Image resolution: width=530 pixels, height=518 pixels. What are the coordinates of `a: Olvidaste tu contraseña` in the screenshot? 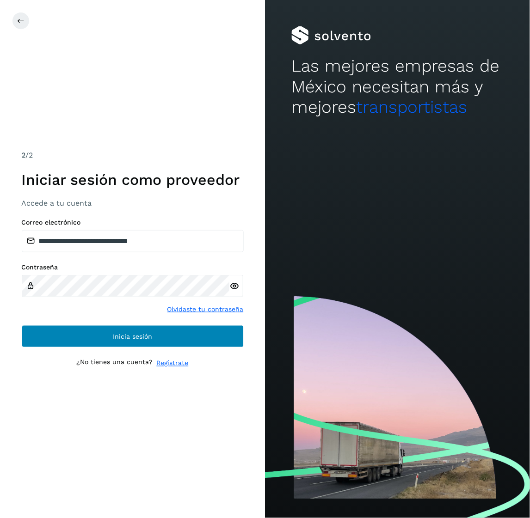 It's located at (205, 309).